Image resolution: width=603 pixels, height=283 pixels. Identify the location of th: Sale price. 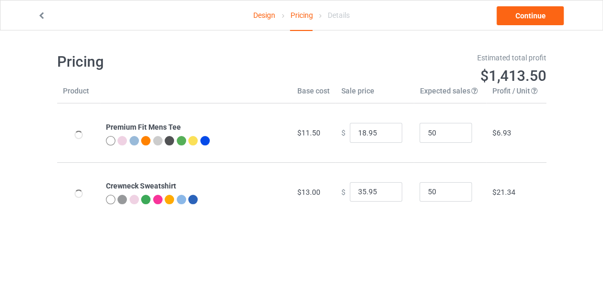
(375, 94).